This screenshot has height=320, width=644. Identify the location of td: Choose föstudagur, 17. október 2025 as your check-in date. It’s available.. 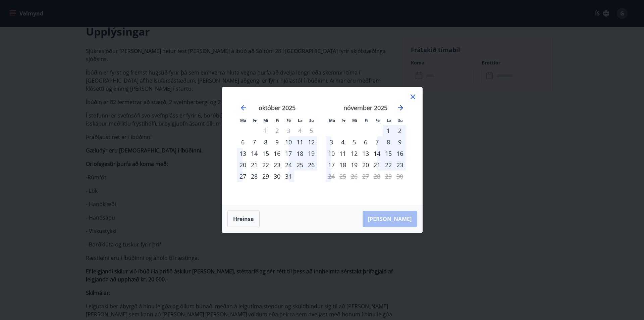
(289, 154).